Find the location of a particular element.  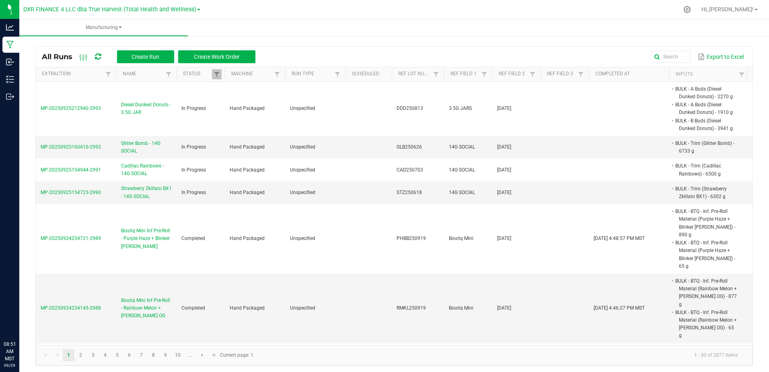

a: Page 9 is located at coordinates (165, 355).